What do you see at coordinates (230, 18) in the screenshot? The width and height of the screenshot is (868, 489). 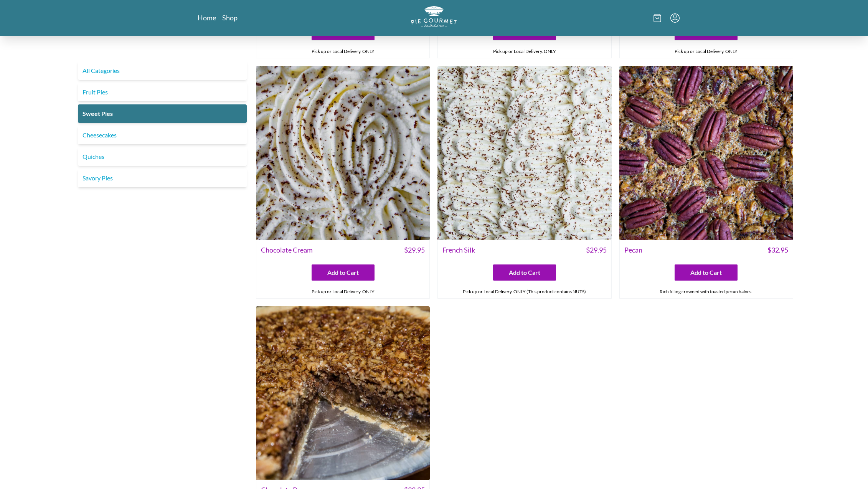 I see `a: Shop` at bounding box center [230, 18].